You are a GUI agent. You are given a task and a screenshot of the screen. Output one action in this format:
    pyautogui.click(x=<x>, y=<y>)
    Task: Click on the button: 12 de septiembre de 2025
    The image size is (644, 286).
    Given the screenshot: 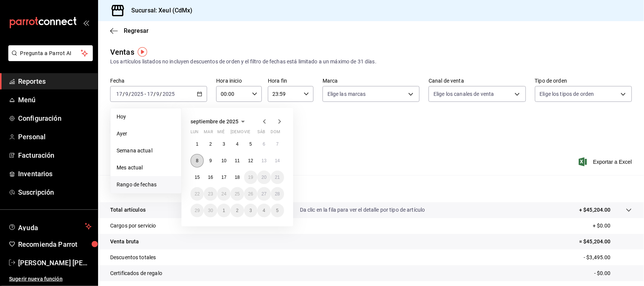 What is the action you would take?
    pyautogui.click(x=250, y=161)
    